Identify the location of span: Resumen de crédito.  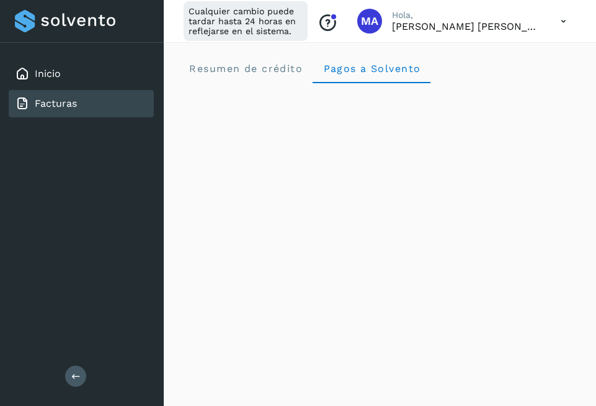
(246, 68).